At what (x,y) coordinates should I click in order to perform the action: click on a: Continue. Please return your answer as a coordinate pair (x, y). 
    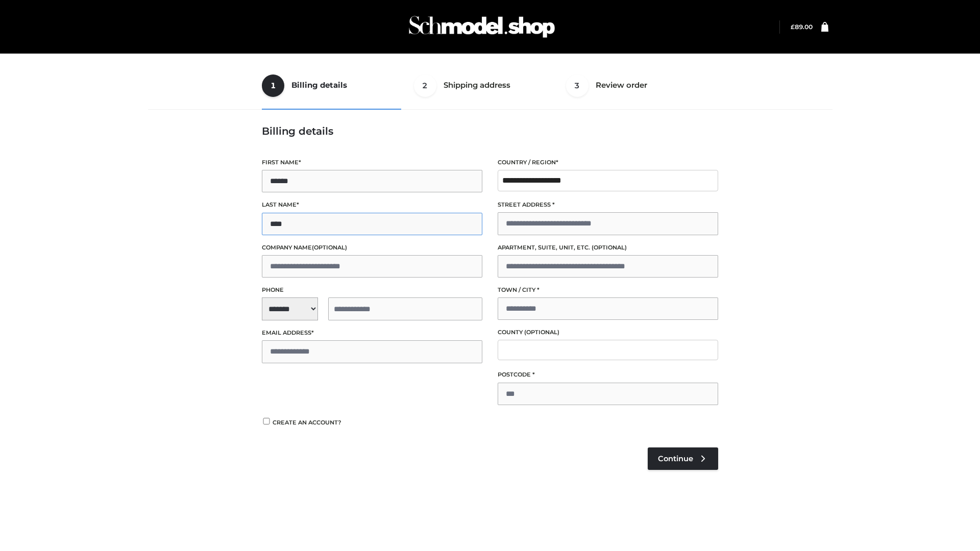
    Looking at the image, I should click on (683, 458).